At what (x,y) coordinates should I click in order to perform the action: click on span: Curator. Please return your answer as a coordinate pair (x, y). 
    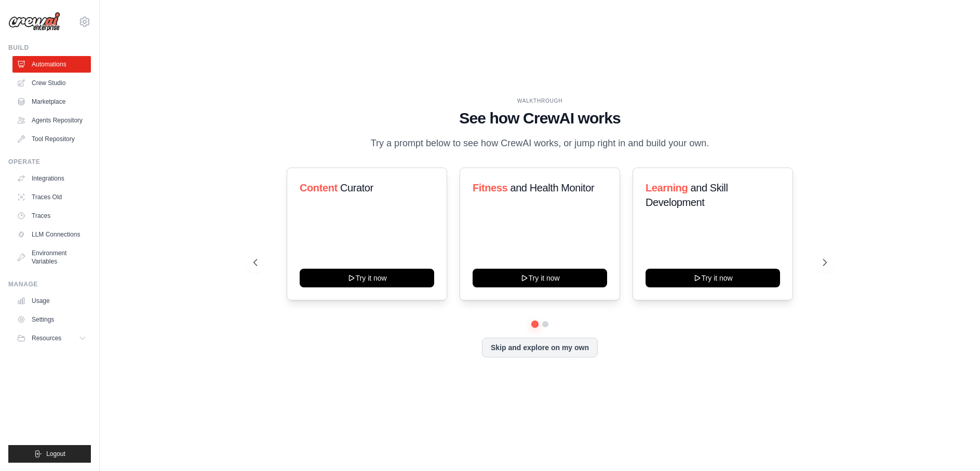
    Looking at the image, I should click on (357, 188).